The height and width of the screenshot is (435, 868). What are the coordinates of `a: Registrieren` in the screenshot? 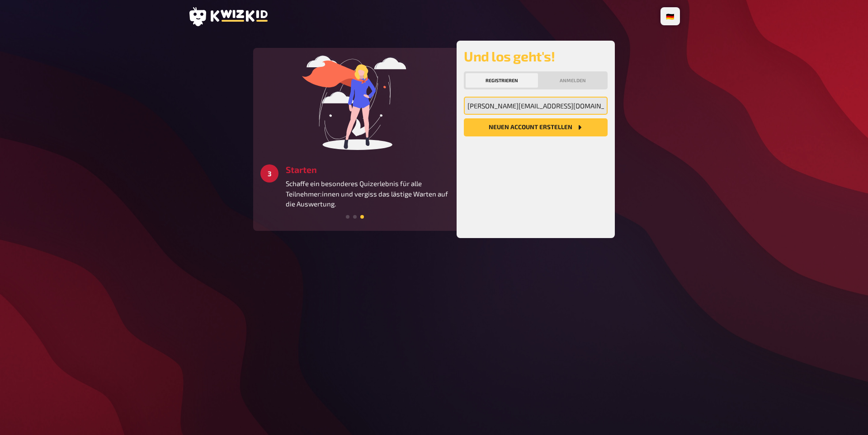 It's located at (501, 80).